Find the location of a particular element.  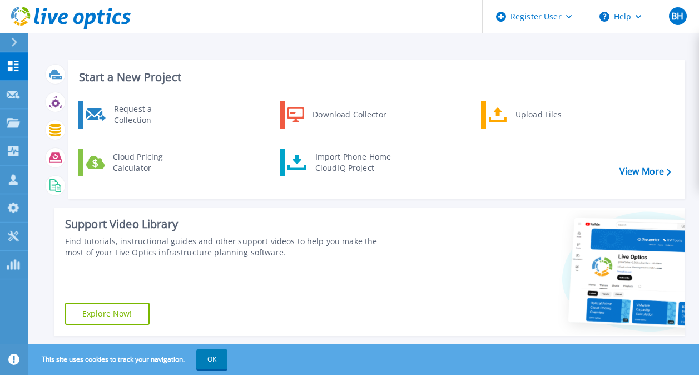

span: BH is located at coordinates (677, 16).